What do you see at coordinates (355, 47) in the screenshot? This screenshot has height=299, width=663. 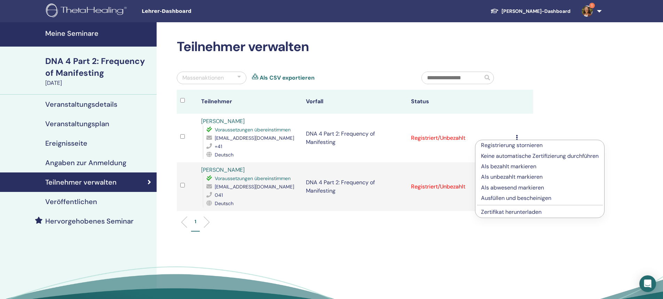 I see `h2: Teilnehmer verwalten` at bounding box center [355, 47].